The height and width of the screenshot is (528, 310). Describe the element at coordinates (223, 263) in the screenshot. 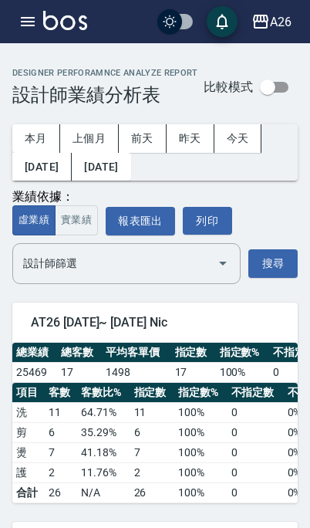

I see `button: Open` at that location.